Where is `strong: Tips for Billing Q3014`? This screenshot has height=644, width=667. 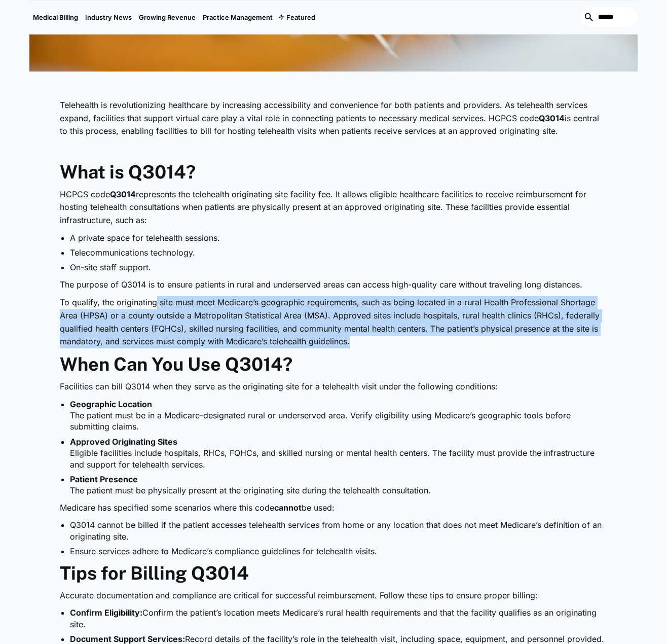
strong: Tips for Billing Q3014 is located at coordinates (154, 573).